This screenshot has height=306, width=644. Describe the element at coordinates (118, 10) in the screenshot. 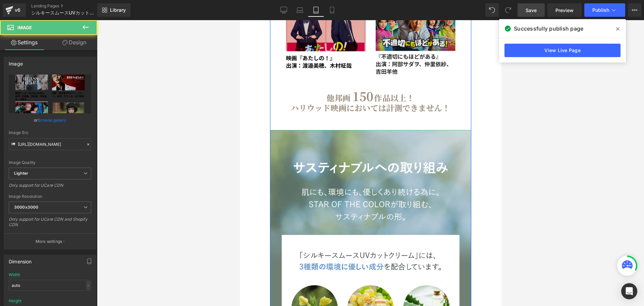

I see `span: Library` at that location.